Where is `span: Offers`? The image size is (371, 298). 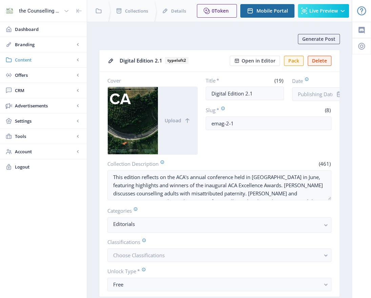 span: Offers is located at coordinates (45, 75).